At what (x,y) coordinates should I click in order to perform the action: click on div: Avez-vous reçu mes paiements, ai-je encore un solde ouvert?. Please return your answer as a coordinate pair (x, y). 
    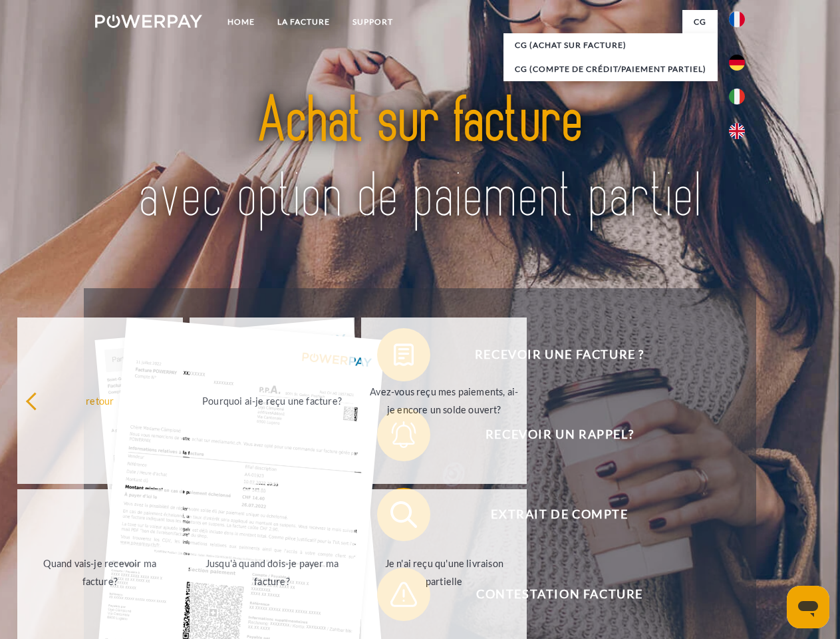
    Looking at the image, I should click on (443, 401).